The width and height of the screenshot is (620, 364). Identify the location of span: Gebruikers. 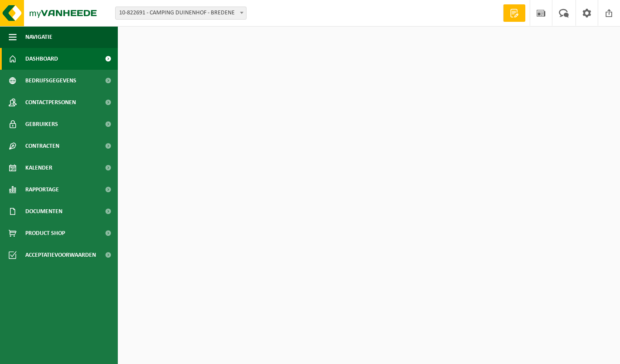
(41, 124).